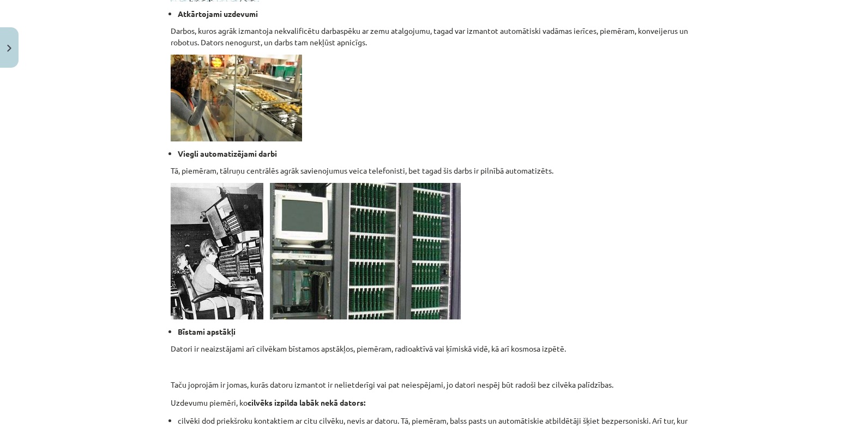 The height and width of the screenshot is (427, 868). What do you see at coordinates (218, 13) in the screenshot?
I see `strong: Atkārtojami uzdevumi` at bounding box center [218, 13].